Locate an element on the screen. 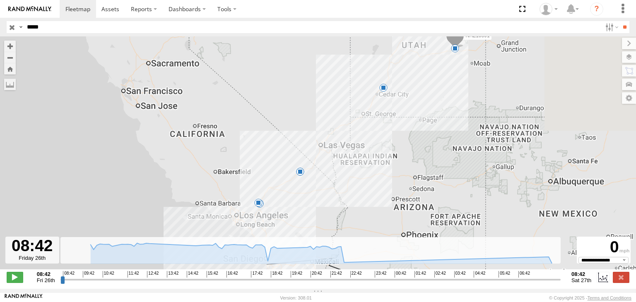 The width and height of the screenshot is (636, 302). span: 04:42 is located at coordinates (479, 274).